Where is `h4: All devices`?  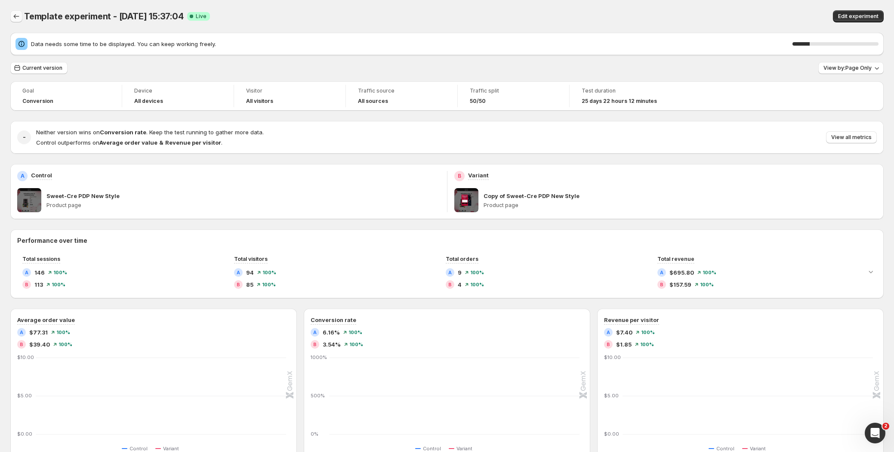
h4: All devices is located at coordinates (148, 101).